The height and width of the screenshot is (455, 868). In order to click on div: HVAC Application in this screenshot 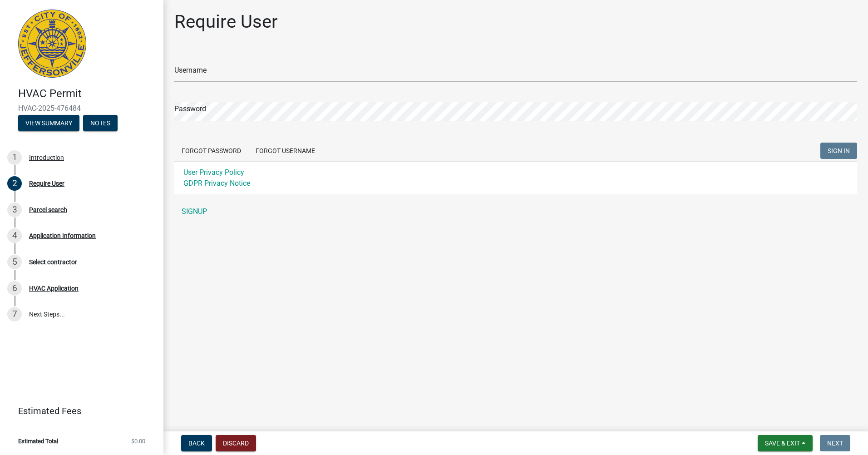, I will do `click(54, 288)`.